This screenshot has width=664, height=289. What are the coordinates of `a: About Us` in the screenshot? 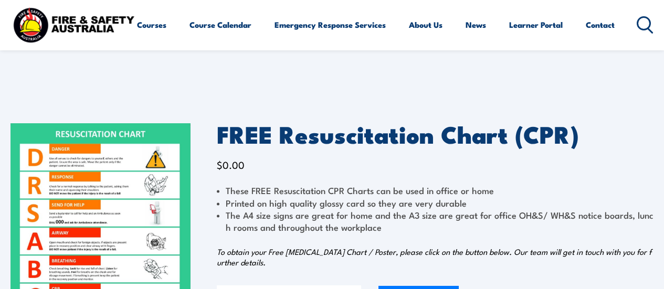 It's located at (426, 25).